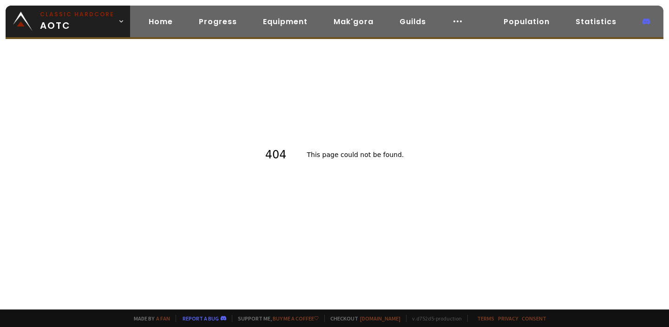  What do you see at coordinates (161, 21) in the screenshot?
I see `a: Home` at bounding box center [161, 21].